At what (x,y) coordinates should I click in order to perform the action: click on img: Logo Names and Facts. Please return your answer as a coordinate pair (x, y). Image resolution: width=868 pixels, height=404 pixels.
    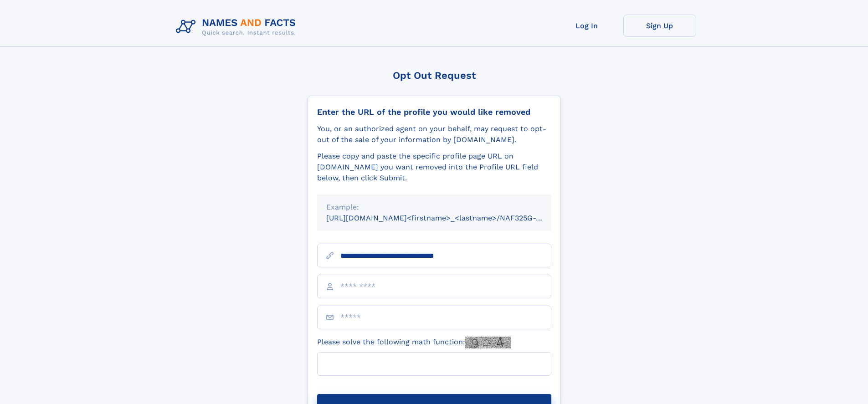
    Looking at the image, I should click on (238, 27).